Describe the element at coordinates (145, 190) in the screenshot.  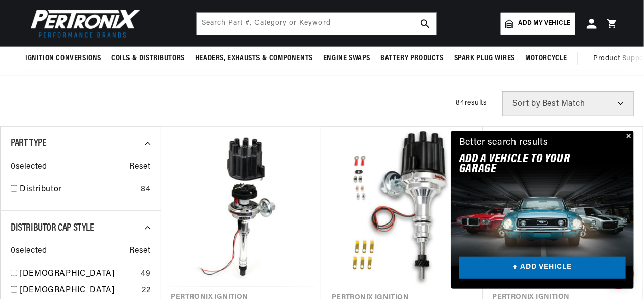
I see `div: 84` at that location.